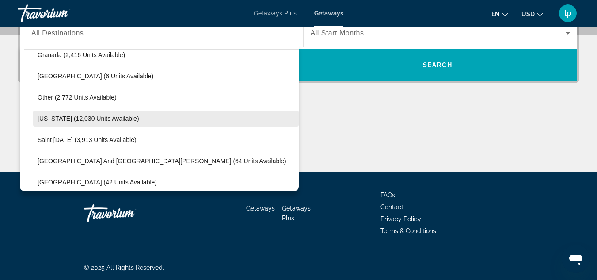 Image resolution: width=597 pixels, height=280 pixels. I want to click on button: User Menu, so click(568, 13).